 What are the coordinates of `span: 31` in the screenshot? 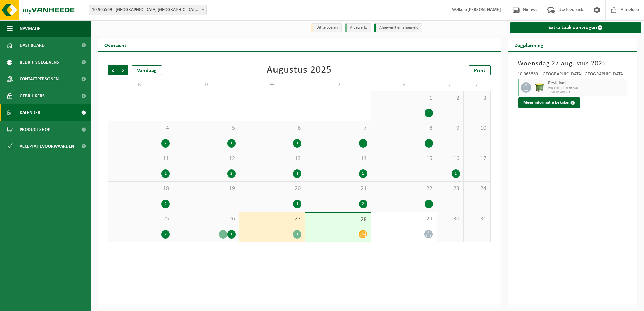 It's located at (477, 219).